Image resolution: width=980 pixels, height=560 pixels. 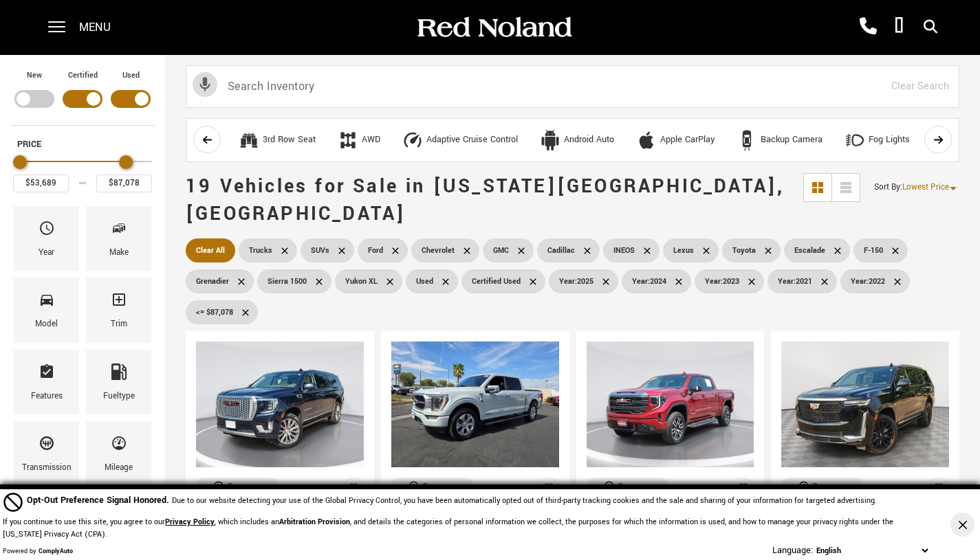 What do you see at coordinates (118, 239) in the screenshot?
I see `div: MakeMake` at bounding box center [118, 239].